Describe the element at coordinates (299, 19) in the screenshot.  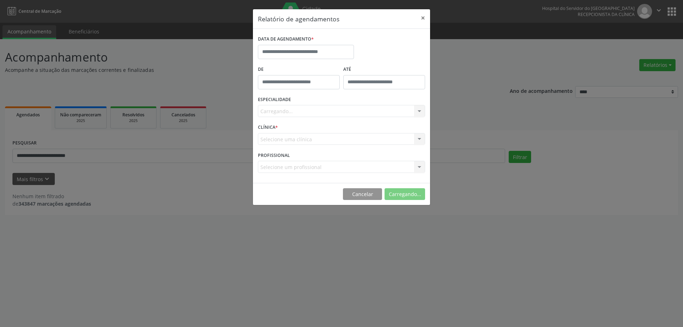
I see `h5: Relatório de agendamentos` at that location.